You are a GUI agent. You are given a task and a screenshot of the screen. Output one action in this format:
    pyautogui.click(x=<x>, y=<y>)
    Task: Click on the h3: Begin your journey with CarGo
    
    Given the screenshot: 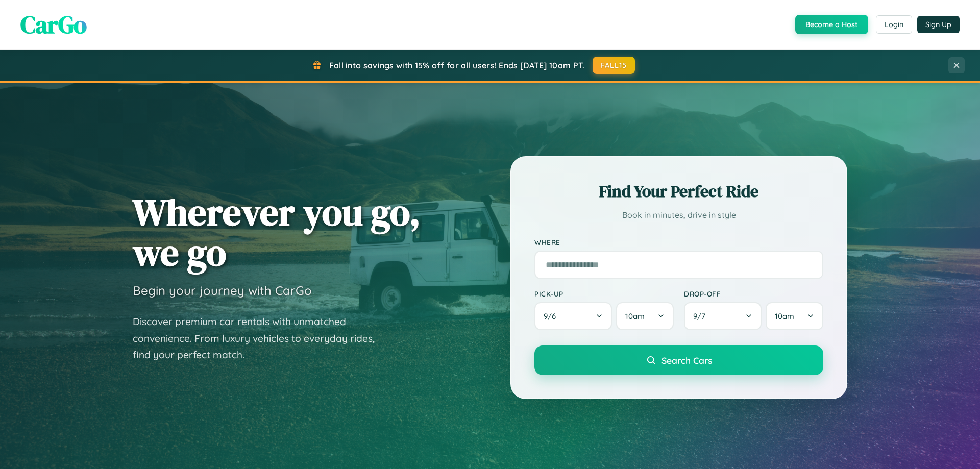 What is the action you would take?
    pyautogui.click(x=222, y=290)
    